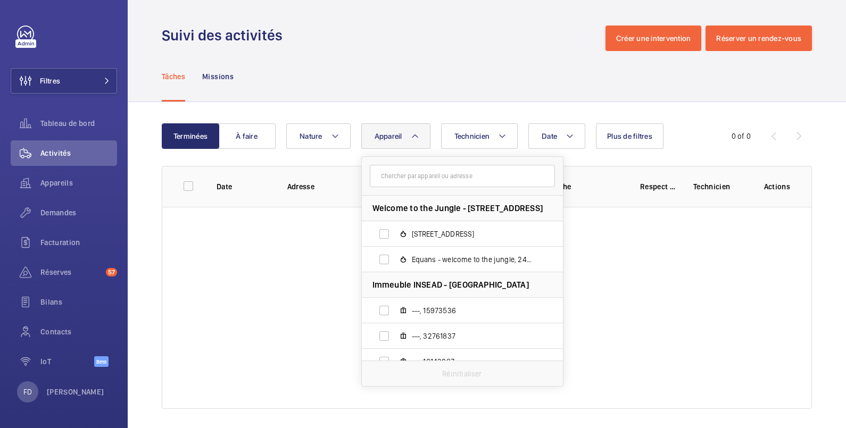 The width and height of the screenshot is (846, 428). Describe the element at coordinates (247, 136) in the screenshot. I see `button: À faire` at that location.